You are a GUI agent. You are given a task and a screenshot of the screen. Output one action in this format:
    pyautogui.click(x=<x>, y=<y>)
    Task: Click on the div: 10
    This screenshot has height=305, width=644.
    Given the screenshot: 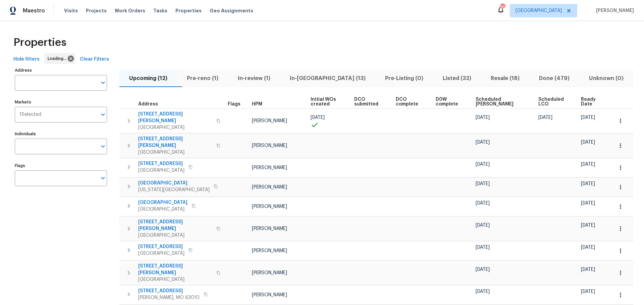 What is the action you would take?
    pyautogui.click(x=502, y=8)
    